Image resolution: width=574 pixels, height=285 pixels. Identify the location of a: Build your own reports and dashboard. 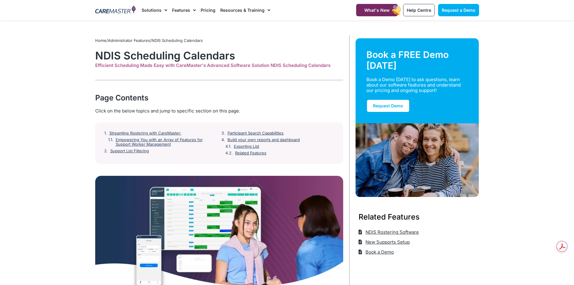
(264, 140).